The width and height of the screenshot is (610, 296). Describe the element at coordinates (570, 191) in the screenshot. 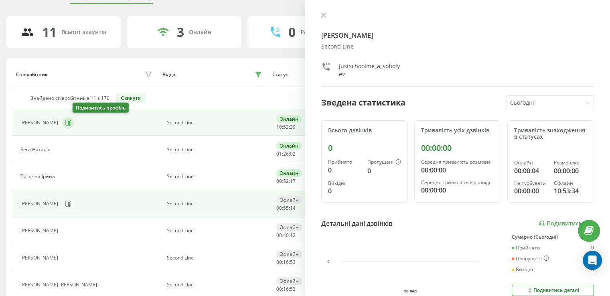

I see `div: 10:53:34` at that location.